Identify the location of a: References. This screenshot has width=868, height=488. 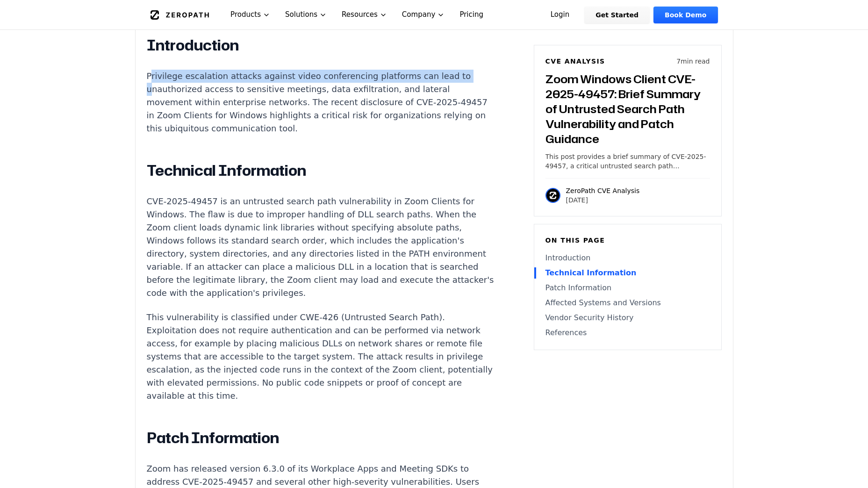
(628, 333).